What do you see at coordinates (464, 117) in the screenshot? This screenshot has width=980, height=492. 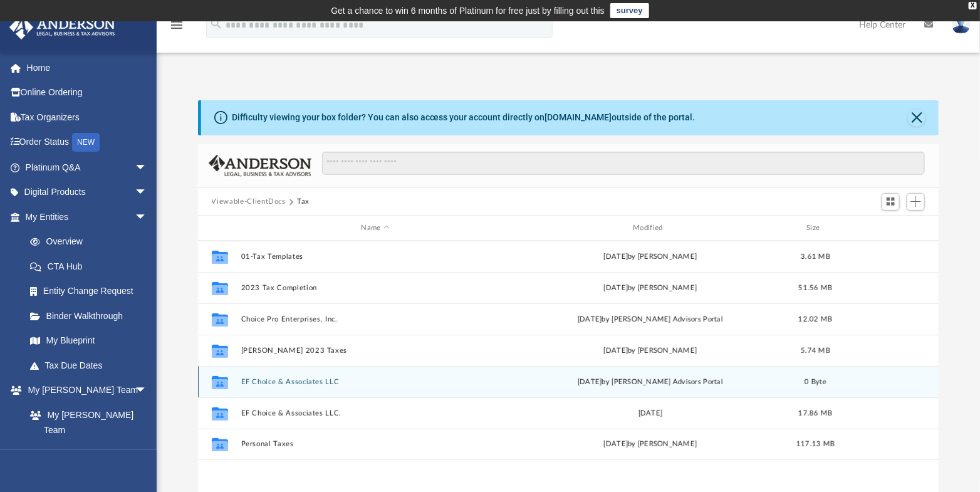 I see `div: Difficulty viewing your box folder? You can also access your account directly on outside of the p...` at bounding box center [464, 117].